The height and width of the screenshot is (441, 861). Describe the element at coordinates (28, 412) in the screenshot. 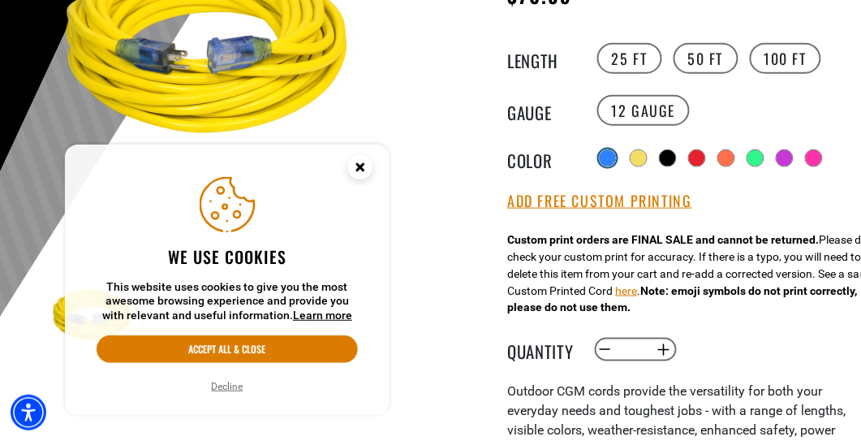

I see `div: Accessibility Menu` at that location.